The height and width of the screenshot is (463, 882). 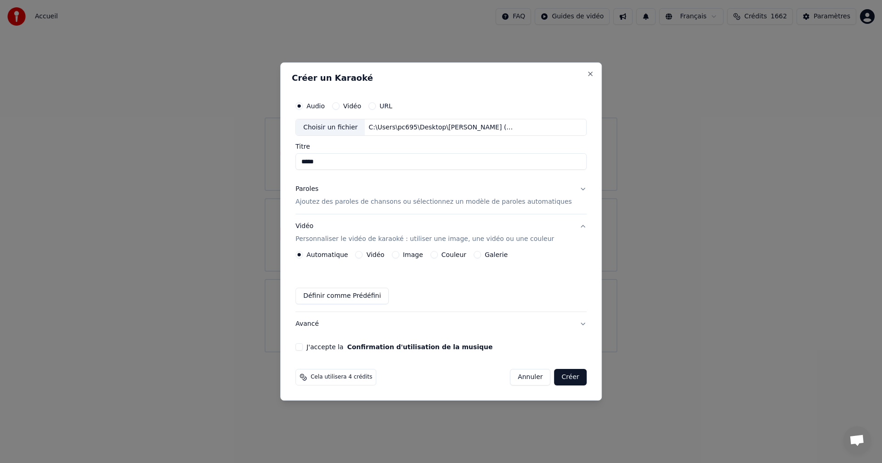 What do you see at coordinates (386, 106) in the screenshot?
I see `label: URL` at bounding box center [386, 106].